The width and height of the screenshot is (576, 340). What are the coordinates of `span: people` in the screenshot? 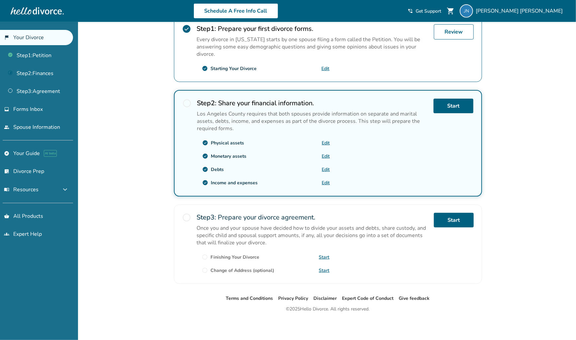 It's located at (7, 127).